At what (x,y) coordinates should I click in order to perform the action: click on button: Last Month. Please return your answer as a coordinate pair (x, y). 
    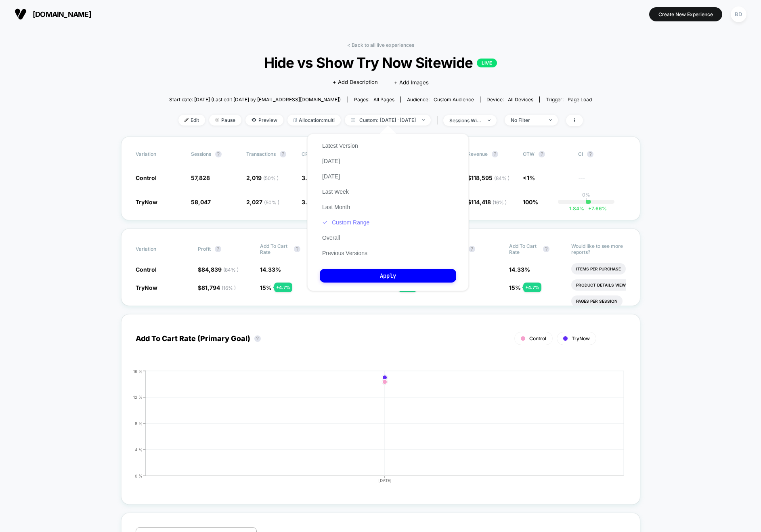
    Looking at the image, I should click on (336, 207).